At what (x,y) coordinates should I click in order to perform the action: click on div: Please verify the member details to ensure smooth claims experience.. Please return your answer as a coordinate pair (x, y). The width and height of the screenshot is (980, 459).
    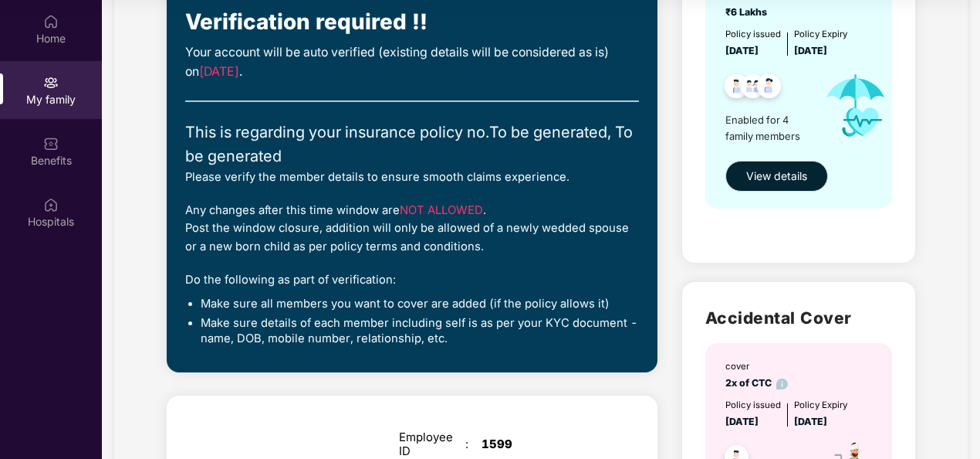
    Looking at the image, I should click on (412, 177).